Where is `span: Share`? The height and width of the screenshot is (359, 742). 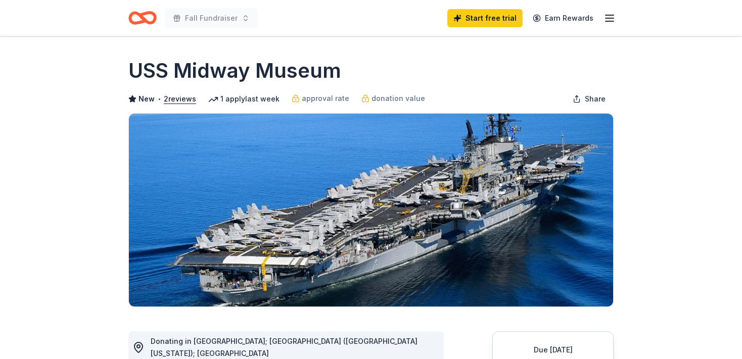
span: Share is located at coordinates (595, 99).